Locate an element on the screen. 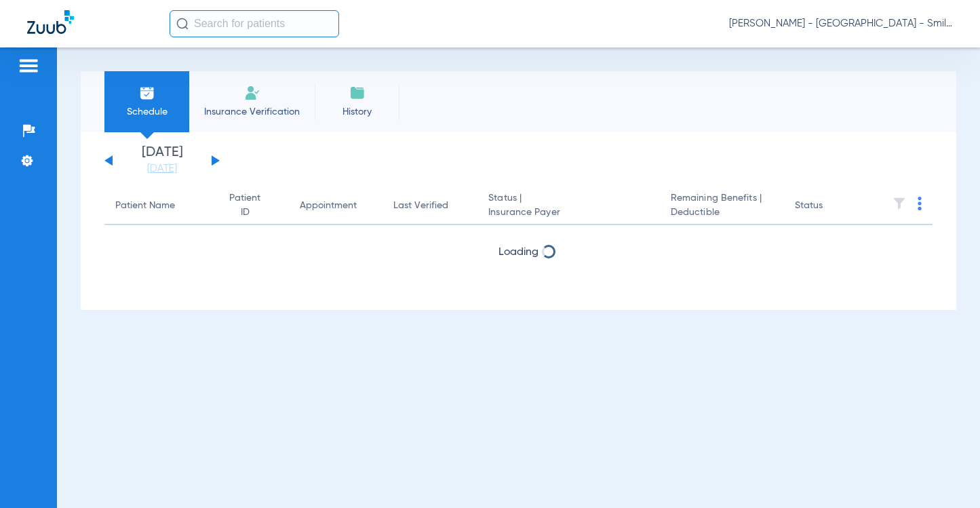 Image resolution: width=980 pixels, height=508 pixels. span: Schedule is located at coordinates (147, 112).